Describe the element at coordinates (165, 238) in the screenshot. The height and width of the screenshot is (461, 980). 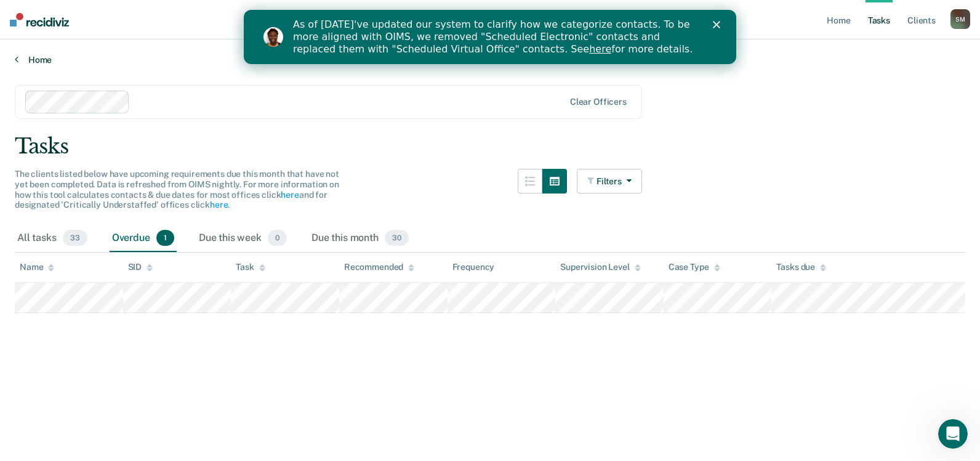
I see `span: 1` at that location.